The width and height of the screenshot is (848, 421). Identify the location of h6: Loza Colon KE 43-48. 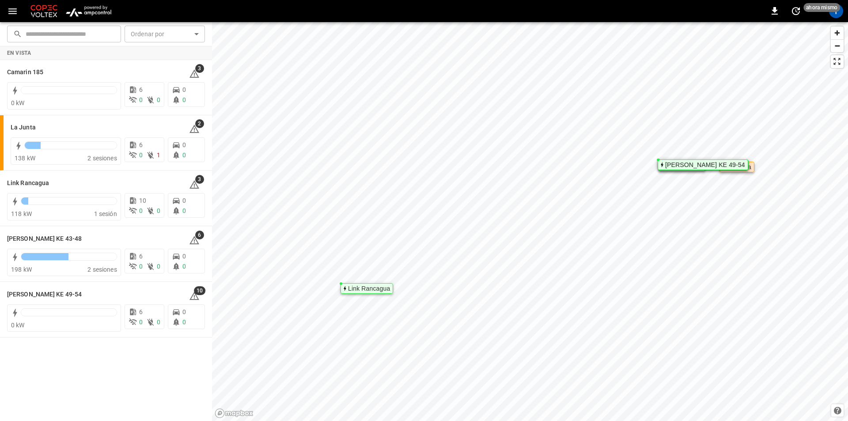
(44, 239).